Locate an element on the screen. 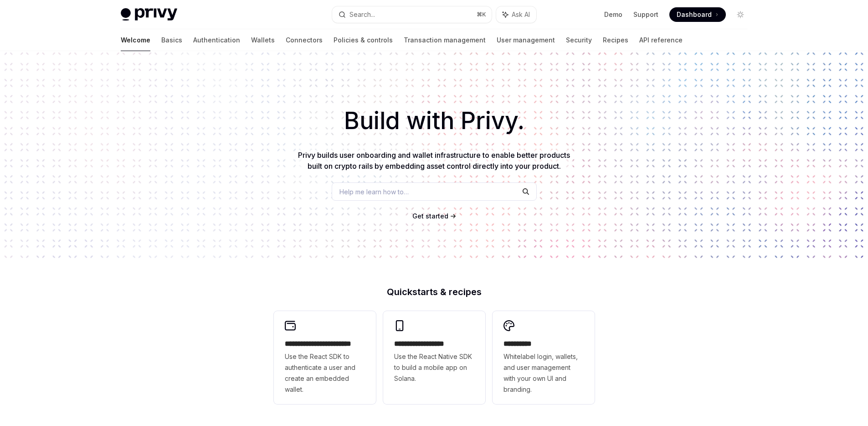 Image resolution: width=868 pixels, height=426 pixels. a: Dashboard is located at coordinates (698, 15).